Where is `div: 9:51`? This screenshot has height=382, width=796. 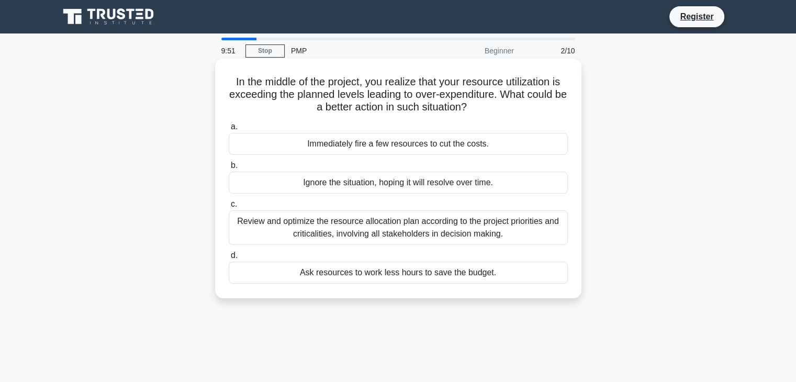 div: 9:51 is located at coordinates (230, 51).